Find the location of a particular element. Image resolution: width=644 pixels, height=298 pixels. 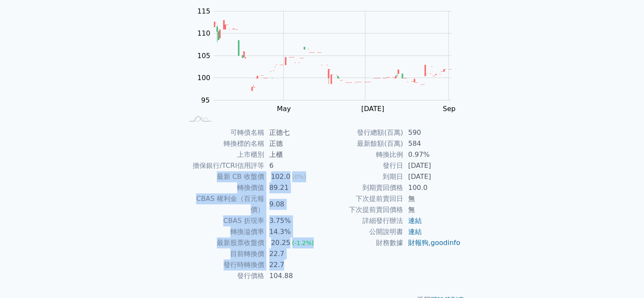

td: 發行日 is located at coordinates (362, 166).